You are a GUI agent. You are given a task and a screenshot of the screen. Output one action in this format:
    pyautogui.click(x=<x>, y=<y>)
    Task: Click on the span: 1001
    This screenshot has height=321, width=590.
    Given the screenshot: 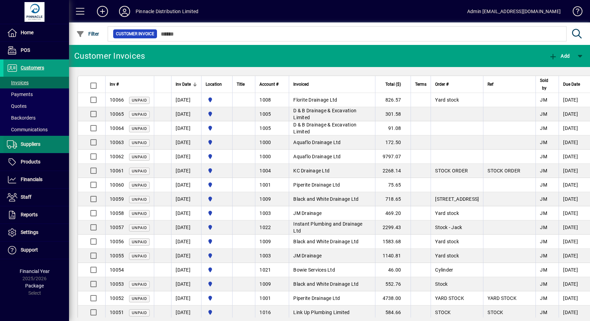 What is the action you would take?
    pyautogui.click(x=265, y=298)
    